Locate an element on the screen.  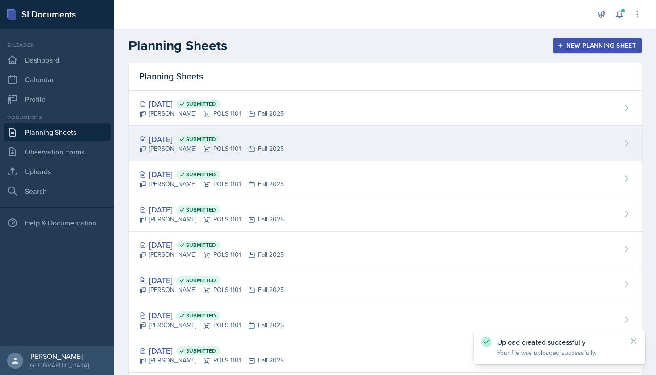
a: Observation Forms is located at coordinates (57, 152).